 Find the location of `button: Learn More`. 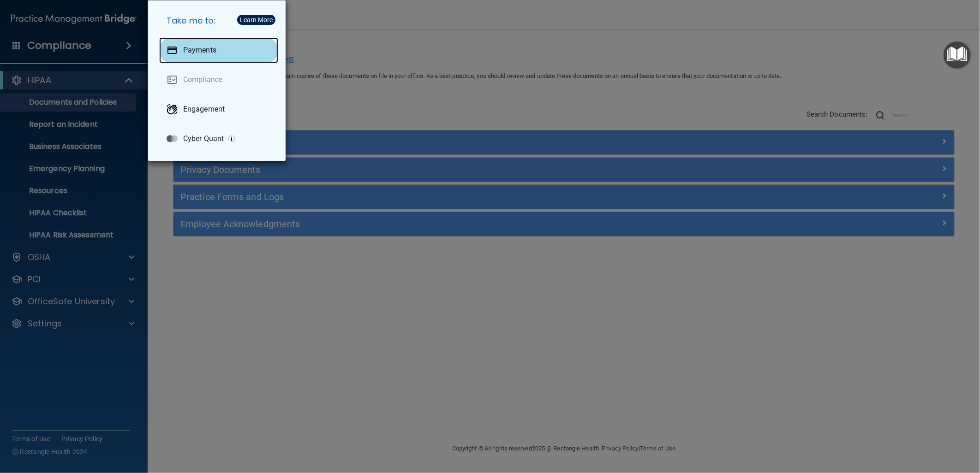

button: Learn More is located at coordinates (256, 20).